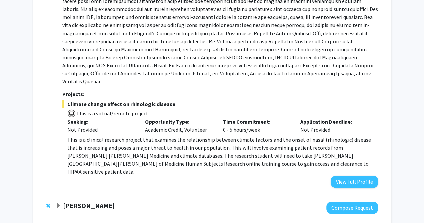  I want to click on p: Application Deadline:, so click(334, 122).